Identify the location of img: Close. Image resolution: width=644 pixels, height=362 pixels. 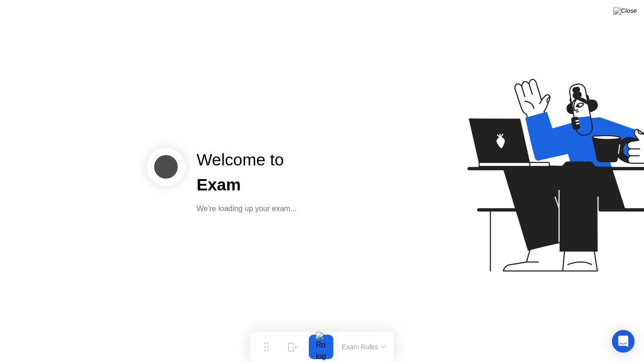
(625, 11).